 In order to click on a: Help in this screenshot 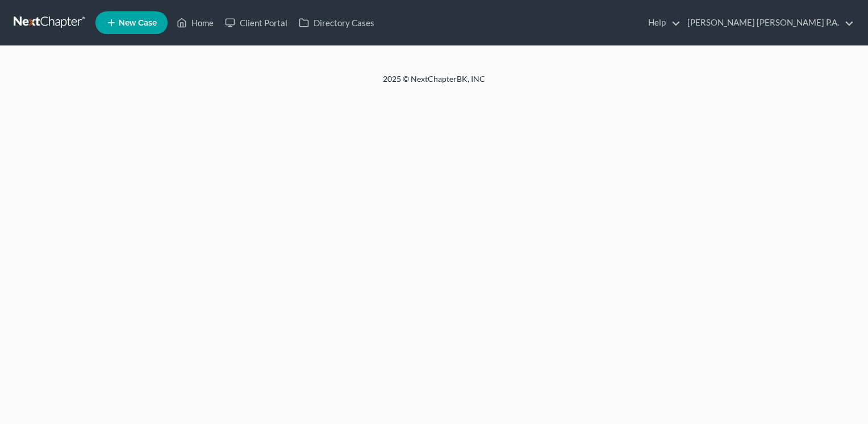, I will do `click(661, 23)`.